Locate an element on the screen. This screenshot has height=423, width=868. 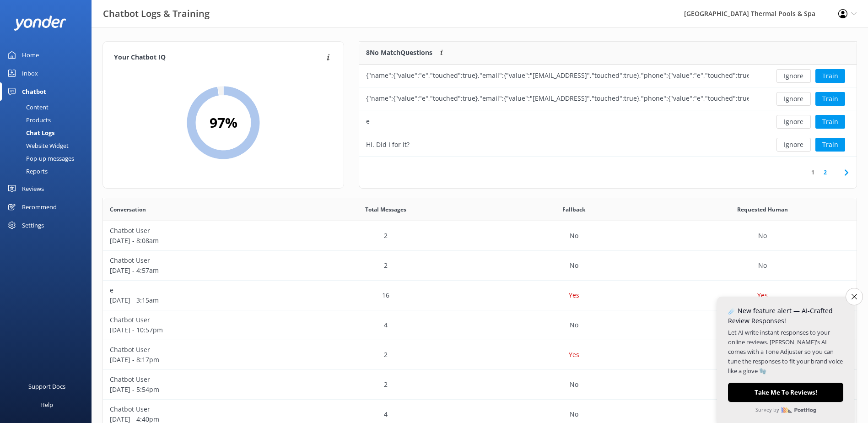
div: Reviews is located at coordinates (33, 189).